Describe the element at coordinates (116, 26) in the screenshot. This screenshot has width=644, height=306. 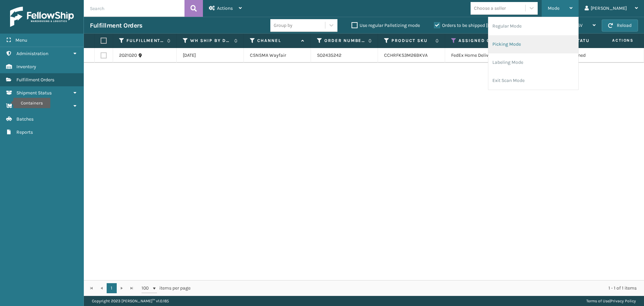
I see `h3: Fulfillment Orders` at that location.